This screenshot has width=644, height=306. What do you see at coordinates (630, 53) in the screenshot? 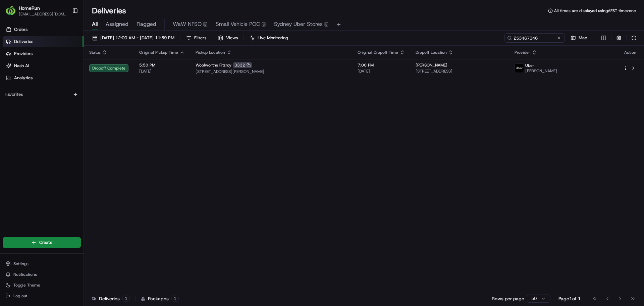
I see `div: Action` at bounding box center [630, 53].